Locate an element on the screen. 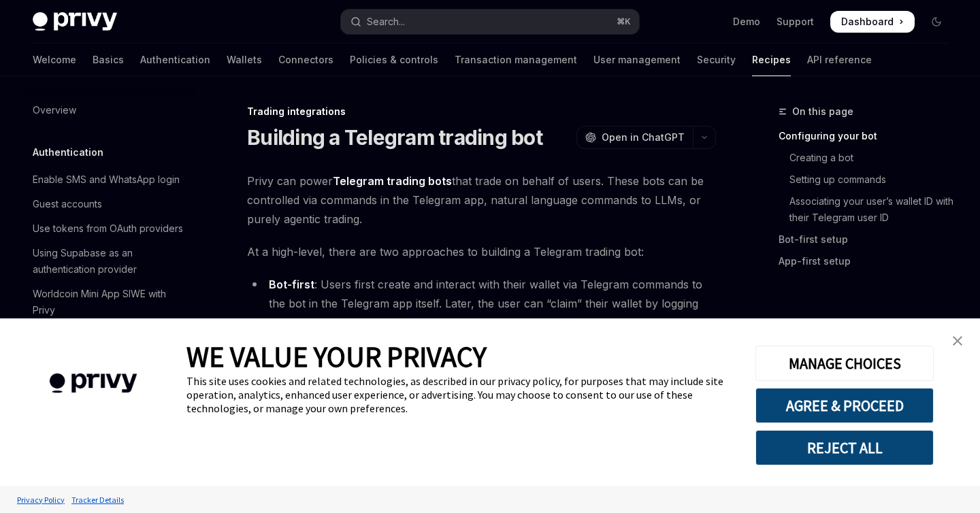 This screenshot has width=980, height=513. a: Creating a bot is located at coordinates (869, 158).